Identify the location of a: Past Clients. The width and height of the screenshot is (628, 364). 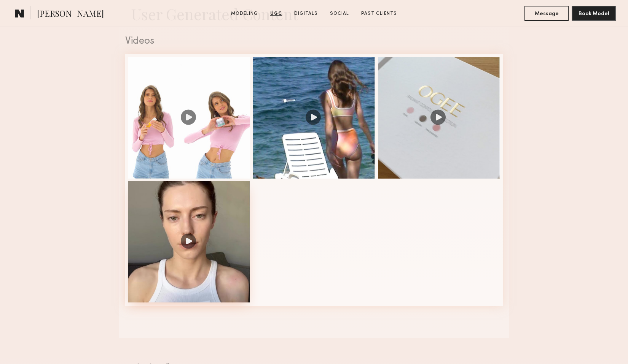
(379, 14).